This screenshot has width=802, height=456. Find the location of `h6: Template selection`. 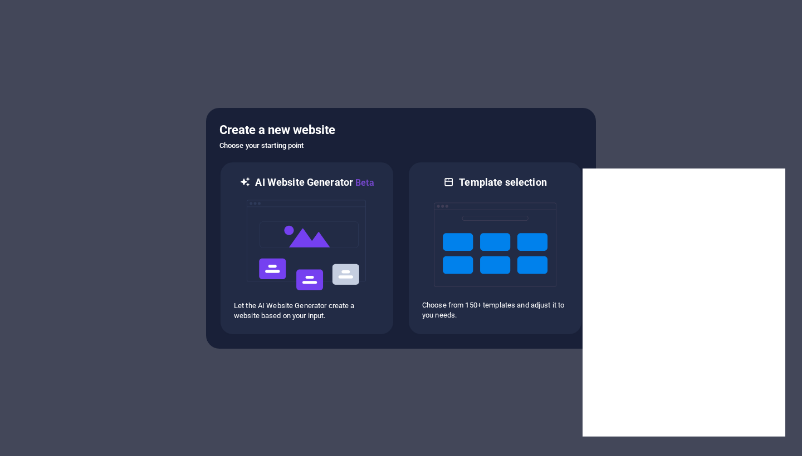

h6: Template selection is located at coordinates (502, 183).